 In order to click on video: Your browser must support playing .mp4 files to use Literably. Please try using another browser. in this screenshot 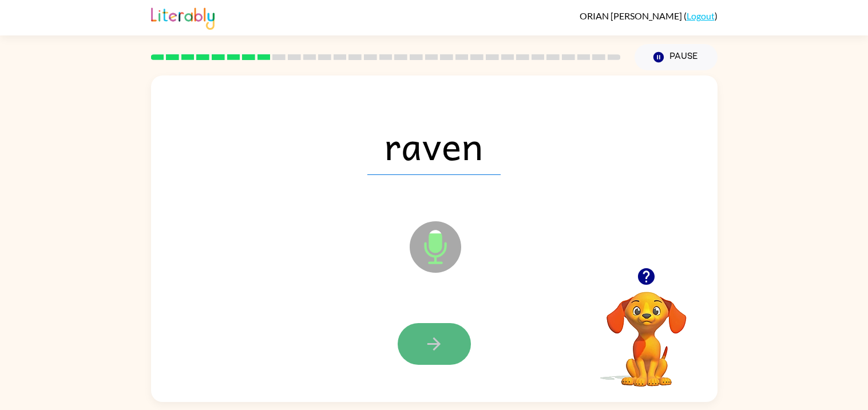, I will do `click(647, 331)`.